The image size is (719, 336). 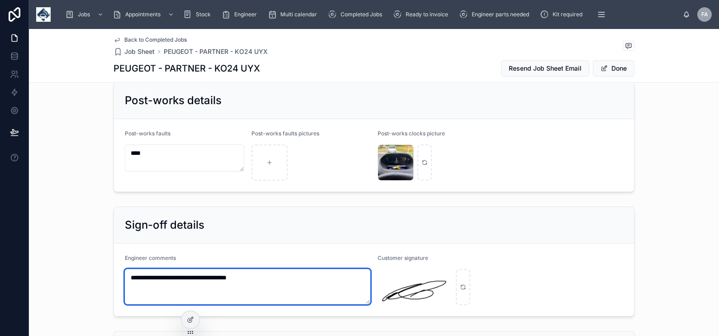 I want to click on span: Ready to invoice, so click(x=427, y=14).